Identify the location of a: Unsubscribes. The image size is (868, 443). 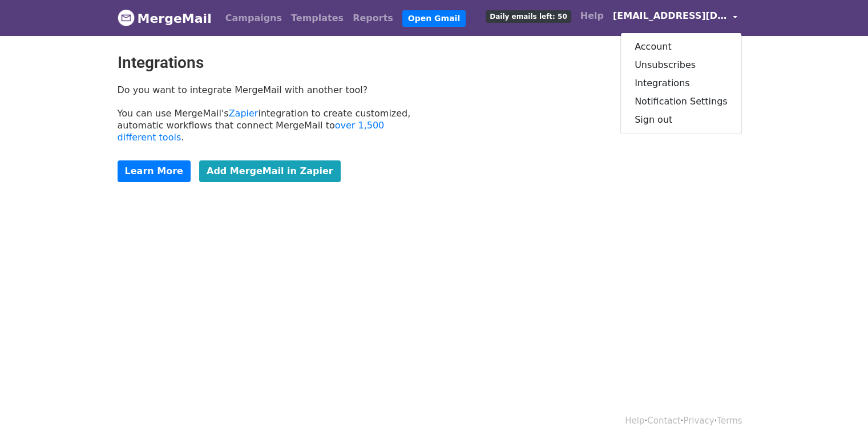
(681, 65).